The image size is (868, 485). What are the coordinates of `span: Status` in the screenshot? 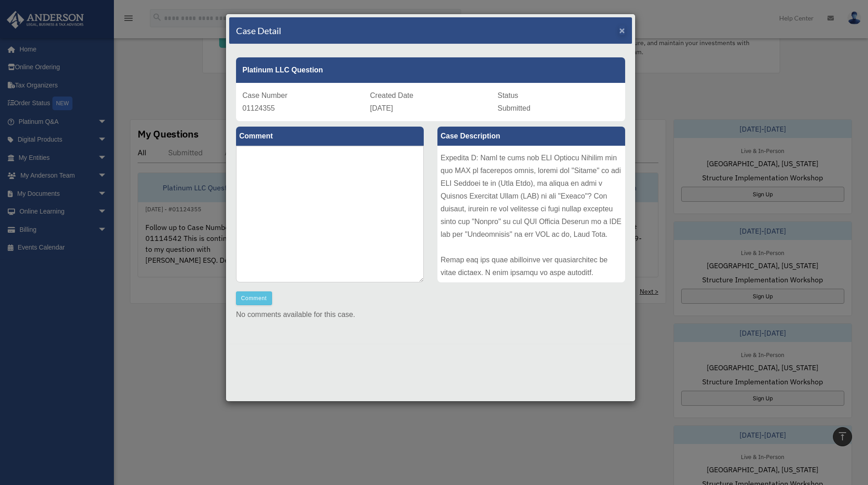 It's located at (508, 95).